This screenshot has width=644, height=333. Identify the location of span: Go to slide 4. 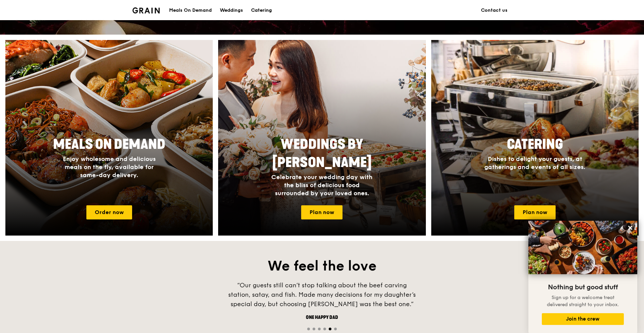
(324, 329).